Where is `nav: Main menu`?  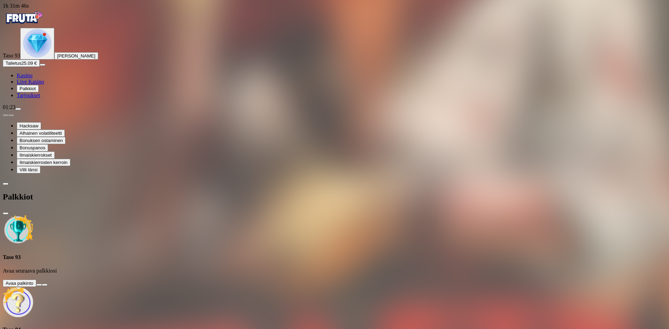 nav: Main menu is located at coordinates (335, 85).